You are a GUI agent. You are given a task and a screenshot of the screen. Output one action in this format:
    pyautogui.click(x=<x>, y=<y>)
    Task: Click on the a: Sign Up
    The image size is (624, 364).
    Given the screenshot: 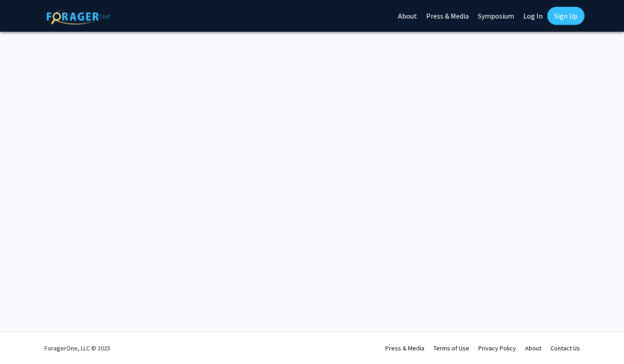 What is the action you would take?
    pyautogui.click(x=566, y=16)
    